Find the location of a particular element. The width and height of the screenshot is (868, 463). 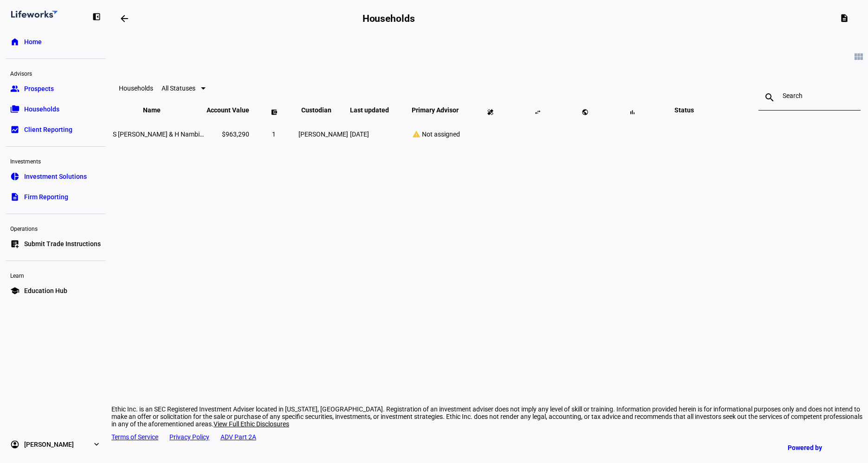

div: Learn is located at coordinates (56, 275).